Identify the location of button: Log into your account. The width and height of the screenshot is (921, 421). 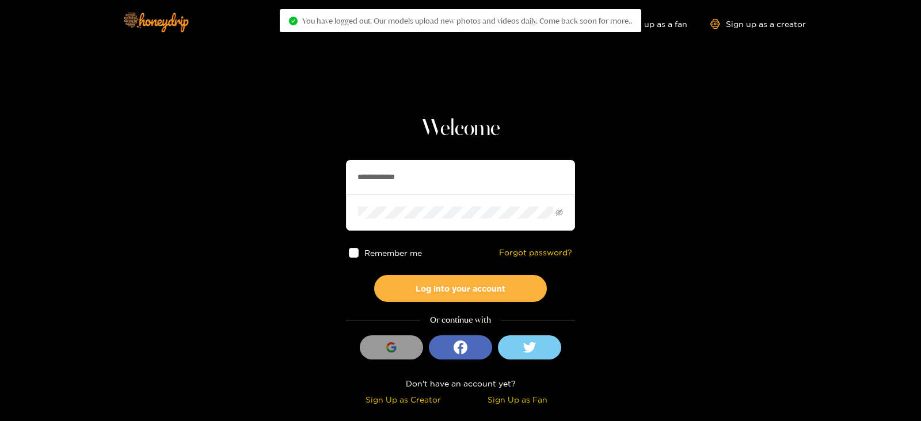
(461, 288).